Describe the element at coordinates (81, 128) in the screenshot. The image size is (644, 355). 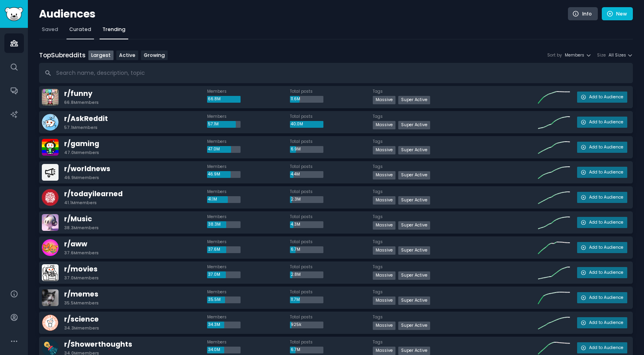
I see `div: 57.1M members` at that location.